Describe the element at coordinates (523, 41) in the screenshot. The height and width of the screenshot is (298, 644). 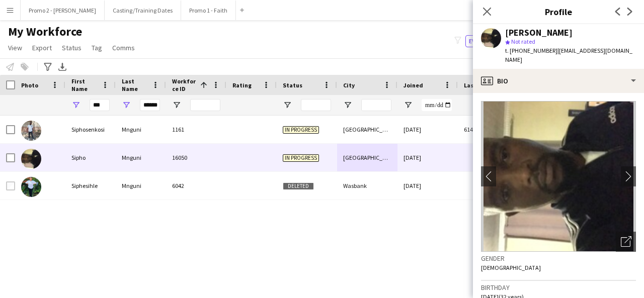
I see `span: Not rated` at that location.